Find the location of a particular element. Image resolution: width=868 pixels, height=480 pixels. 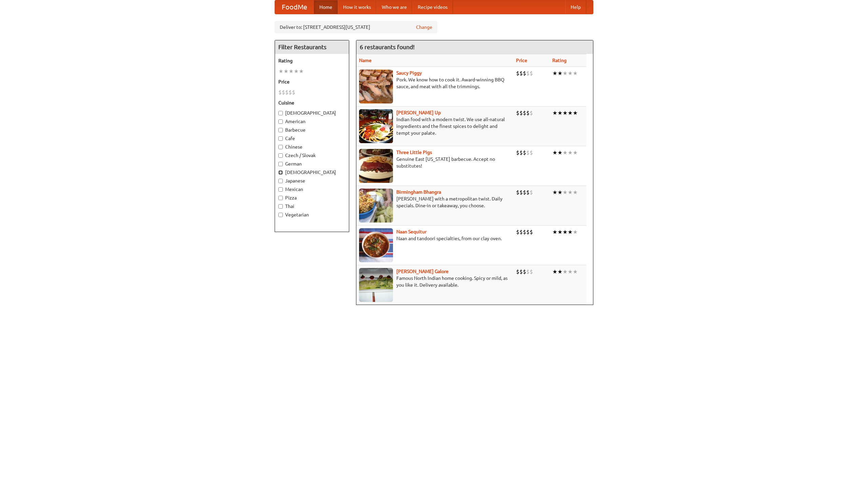

a: Change is located at coordinates (424, 27).